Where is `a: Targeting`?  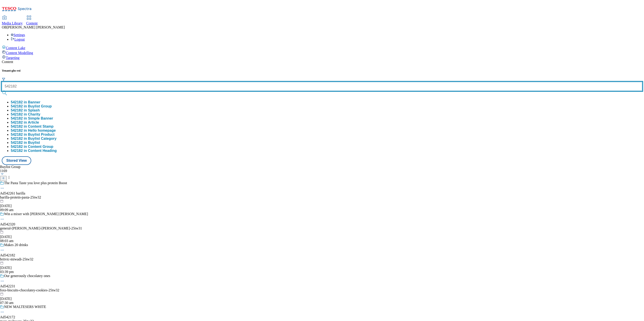 a: Targeting is located at coordinates (322, 57).